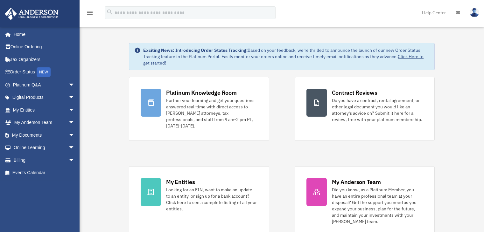 The image size is (484, 232). What do you see at coordinates (44, 72) in the screenshot?
I see `div: NEW` at bounding box center [44, 72].